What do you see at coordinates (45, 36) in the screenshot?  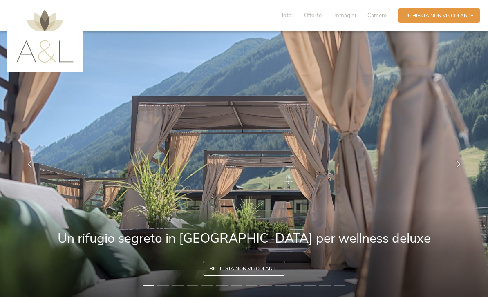 I see `a: AMONTI & LUNARIS Wellnessresort` at bounding box center [45, 36].